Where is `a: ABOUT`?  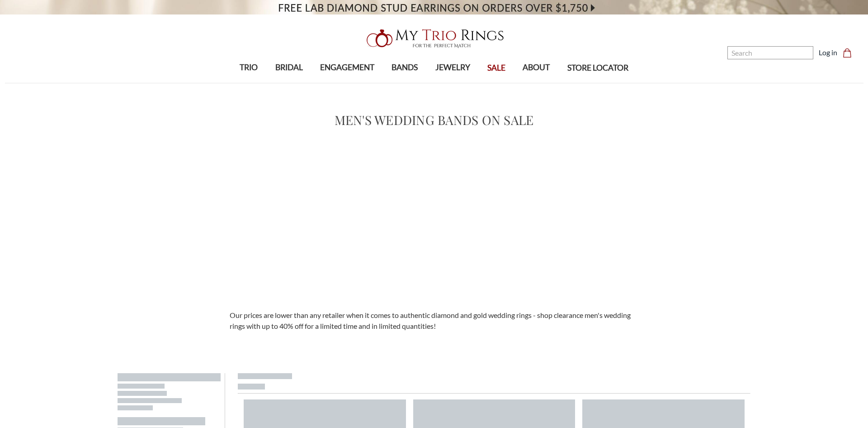 a: ABOUT is located at coordinates (536, 67).